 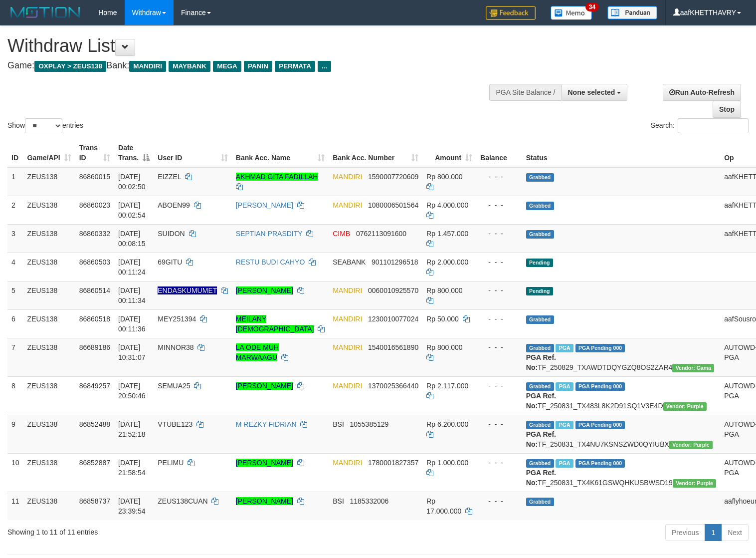 I want to click on span: MEGA, so click(x=227, y=66).